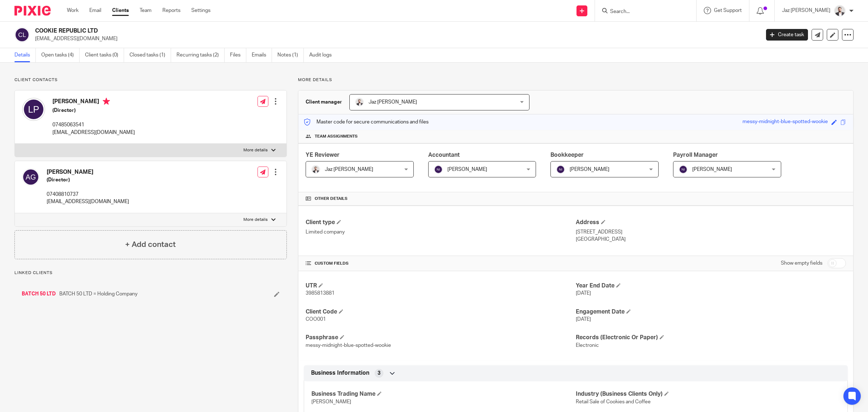 This screenshot has width=868, height=412. Describe the element at coordinates (150, 55) in the screenshot. I see `a: Closed tasks (1)` at that location.